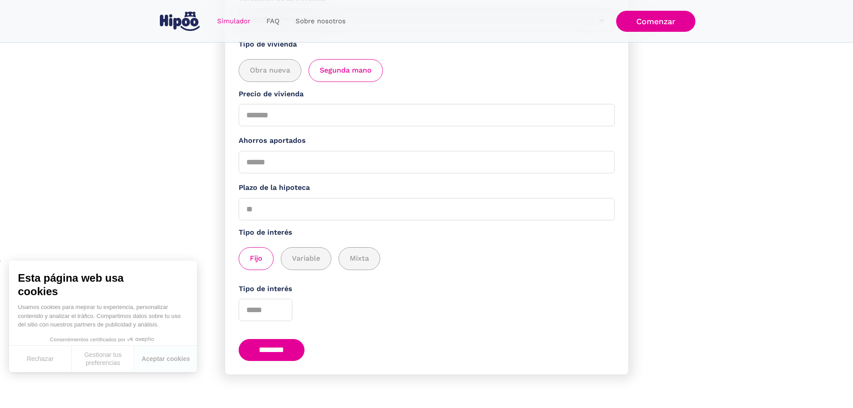 Image resolution: width=853 pixels, height=408 pixels. What do you see at coordinates (320, 21) in the screenshot?
I see `a: Sobre nosotros` at bounding box center [320, 21].